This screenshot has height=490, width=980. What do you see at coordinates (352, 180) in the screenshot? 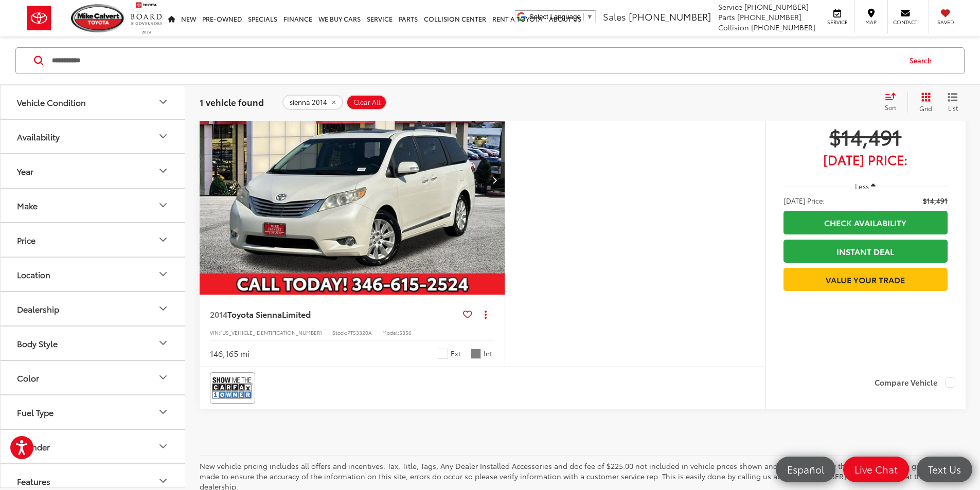
I see `img: 2014 Toyota Sienna Limited` at bounding box center [352, 180].